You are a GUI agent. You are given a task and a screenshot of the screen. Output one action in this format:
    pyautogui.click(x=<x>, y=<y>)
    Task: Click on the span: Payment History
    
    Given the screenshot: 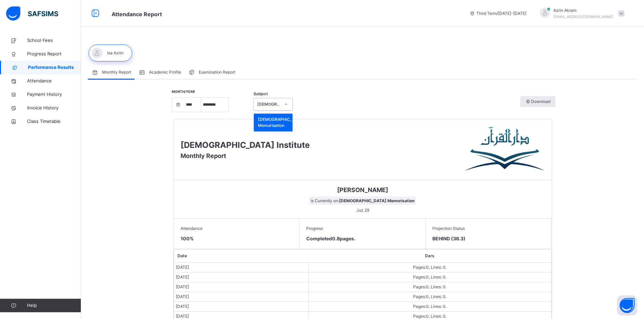 What is the action you would take?
    pyautogui.click(x=54, y=94)
    